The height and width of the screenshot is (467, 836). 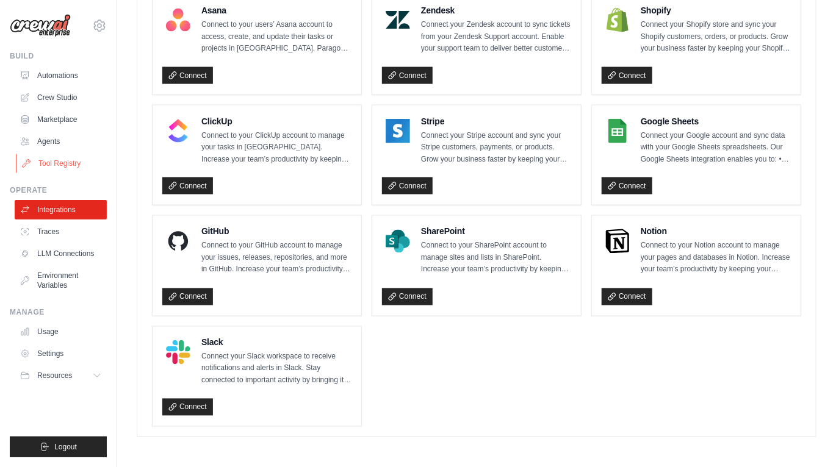 I want to click on a: Environment Variables, so click(x=60, y=281).